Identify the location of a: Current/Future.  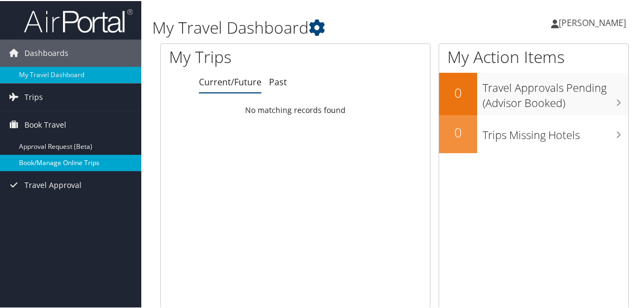
(230, 81).